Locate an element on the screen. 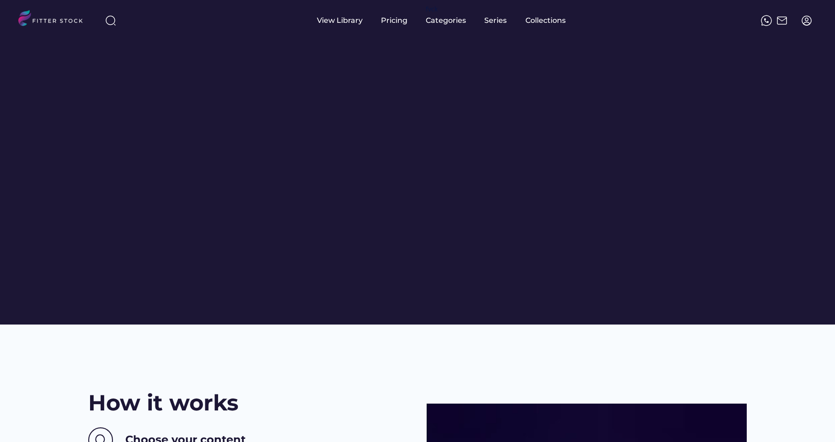 This screenshot has height=442, width=835. h2: How it works is located at coordinates (163, 403).